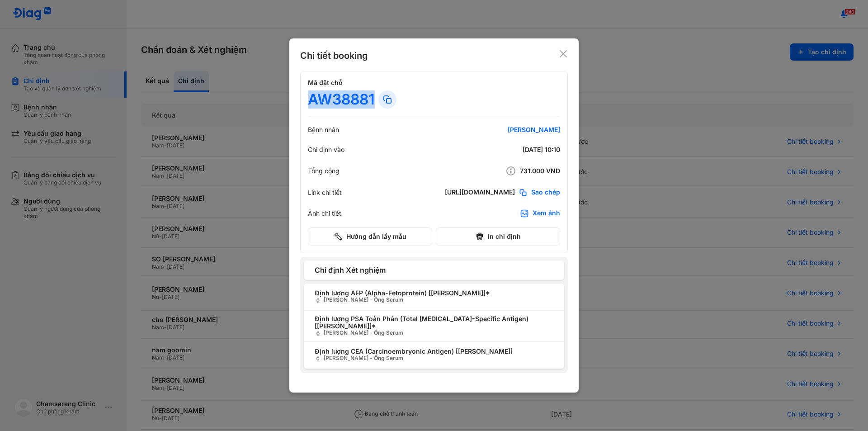 Image resolution: width=868 pixels, height=431 pixels. What do you see at coordinates (506, 171) in the screenshot?
I see `div: 731.000 VND` at bounding box center [506, 171].